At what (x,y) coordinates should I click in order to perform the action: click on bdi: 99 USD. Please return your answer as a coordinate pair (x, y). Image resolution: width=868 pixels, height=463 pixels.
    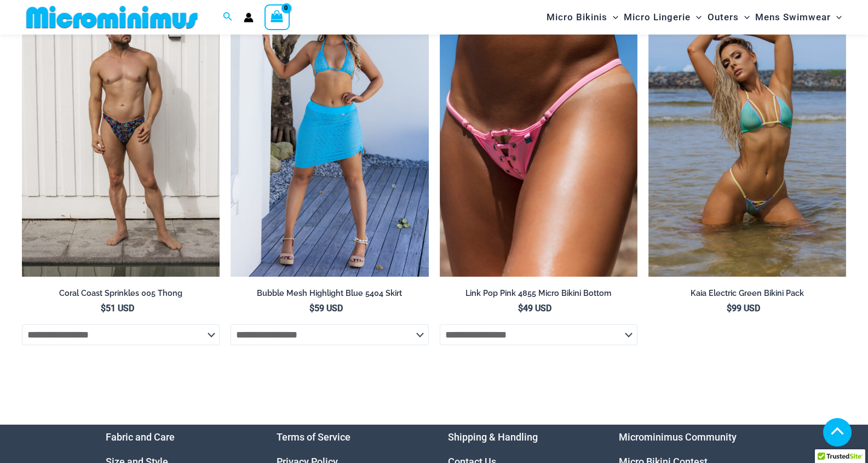
    Looking at the image, I should click on (743, 308).